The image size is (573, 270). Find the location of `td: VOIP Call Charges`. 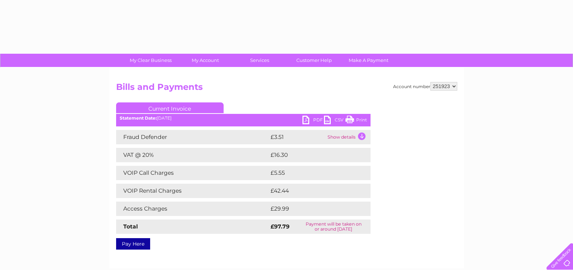

td: VOIP Call Charges is located at coordinates (192, 173).